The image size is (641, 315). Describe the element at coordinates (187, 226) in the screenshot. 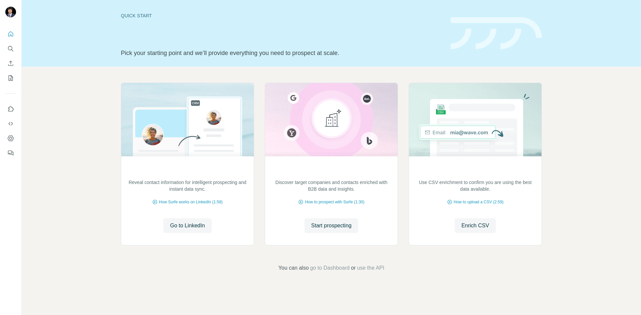

I see `button: Go to LinkedIn` at that location.